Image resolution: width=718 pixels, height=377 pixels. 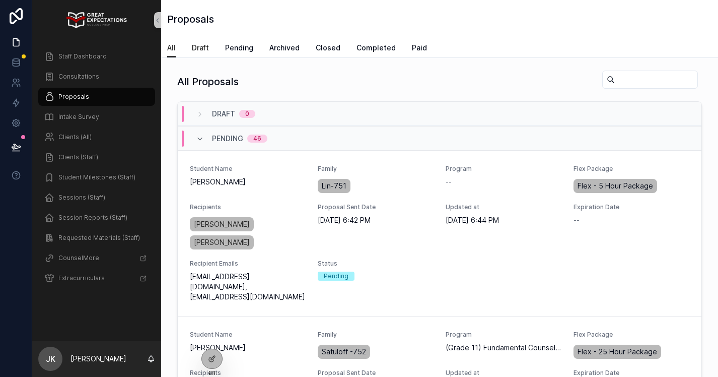 What do you see at coordinates (376, 49) in the screenshot?
I see `a: Completed` at bounding box center [376, 49].